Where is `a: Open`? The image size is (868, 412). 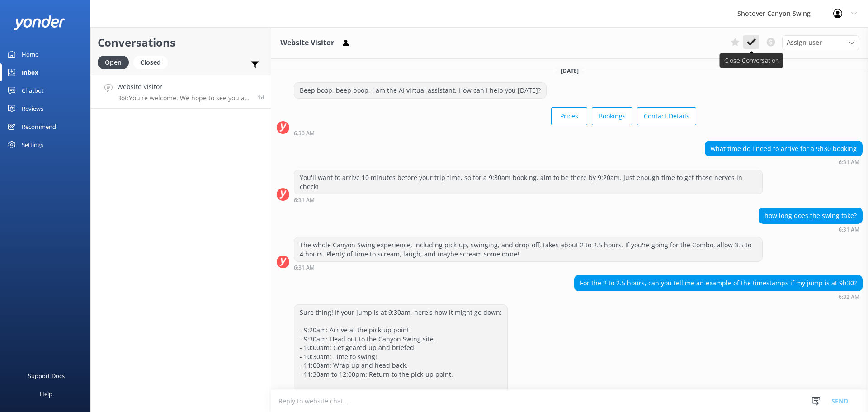
a: Open is located at coordinates (116, 62).